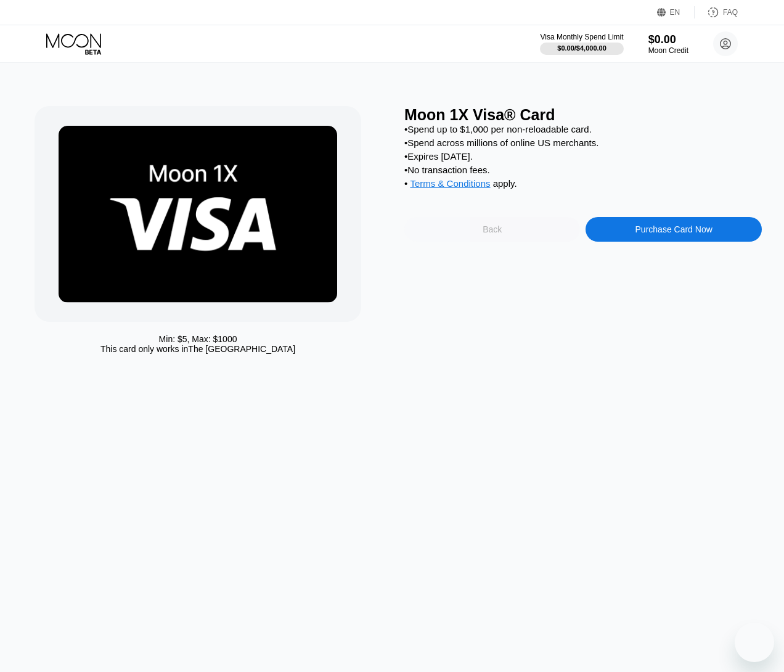 Image resolution: width=784 pixels, height=672 pixels. I want to click on div: • No transaction fees., so click(583, 170).